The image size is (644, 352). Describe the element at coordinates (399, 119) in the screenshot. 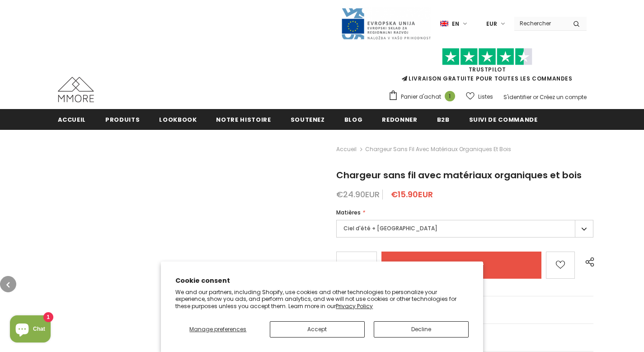

I see `a: Redonner` at that location.